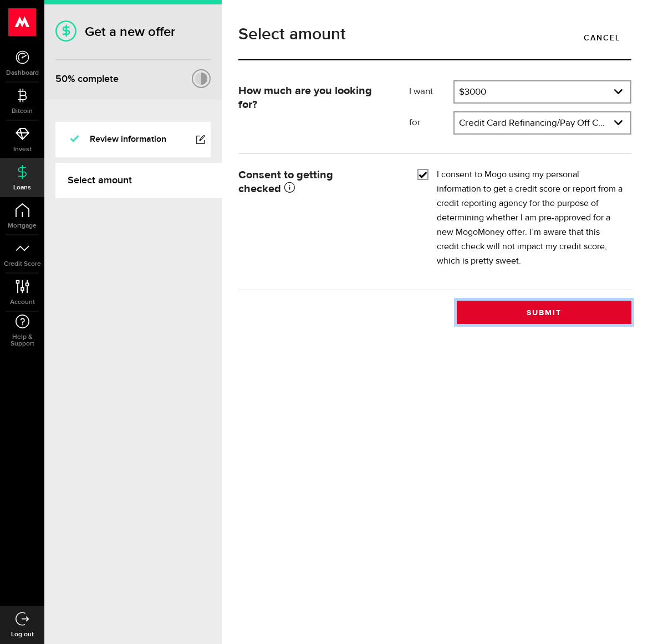 The width and height of the screenshot is (648, 644). Describe the element at coordinates (285, 182) in the screenshot. I see `strong: Consent to getting checked` at that location.